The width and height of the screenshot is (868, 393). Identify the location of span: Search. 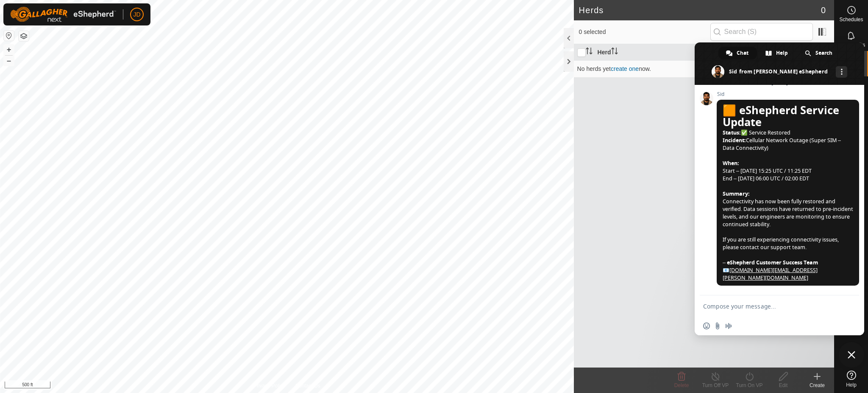
(824, 53).